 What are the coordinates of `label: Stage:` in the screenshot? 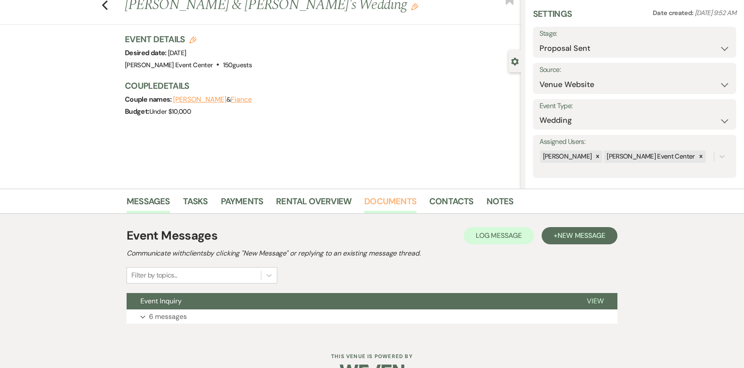 It's located at (634, 34).